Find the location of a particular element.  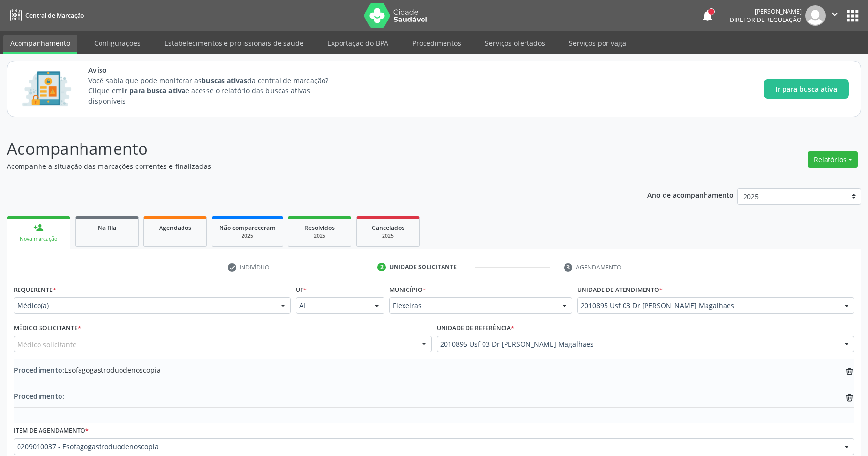

label: Município is located at coordinates (407, 289).